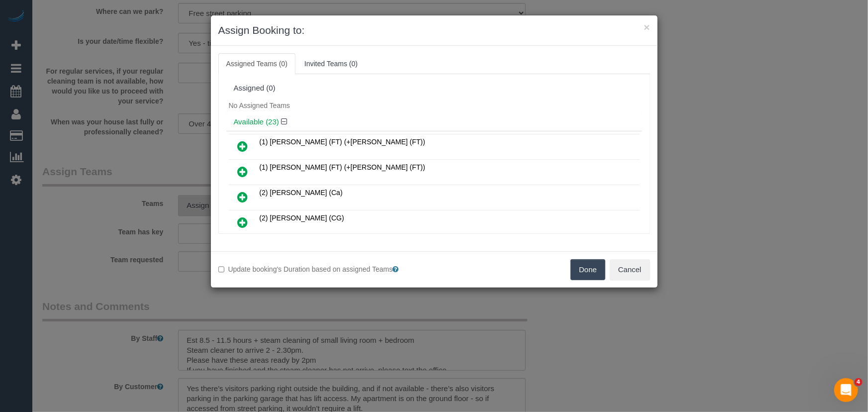 Image resolution: width=868 pixels, height=412 pixels. What do you see at coordinates (434, 88) in the screenshot?
I see `div: Assigned (0)` at bounding box center [434, 88].